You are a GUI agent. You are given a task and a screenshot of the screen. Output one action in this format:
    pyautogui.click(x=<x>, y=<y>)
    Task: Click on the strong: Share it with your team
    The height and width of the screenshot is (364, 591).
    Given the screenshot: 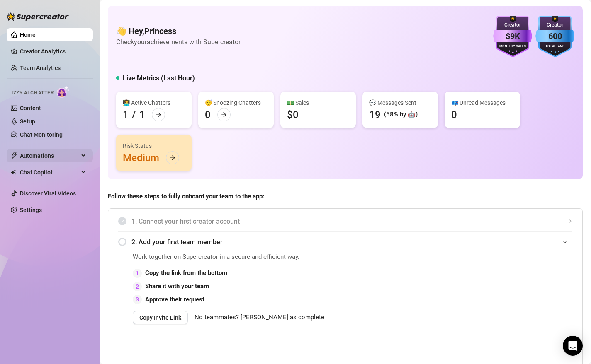 What is the action you would take?
    pyautogui.click(x=177, y=286)
    